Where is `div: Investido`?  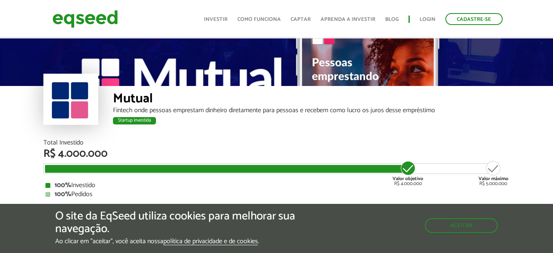
div: Investido is located at coordinates (277, 185).